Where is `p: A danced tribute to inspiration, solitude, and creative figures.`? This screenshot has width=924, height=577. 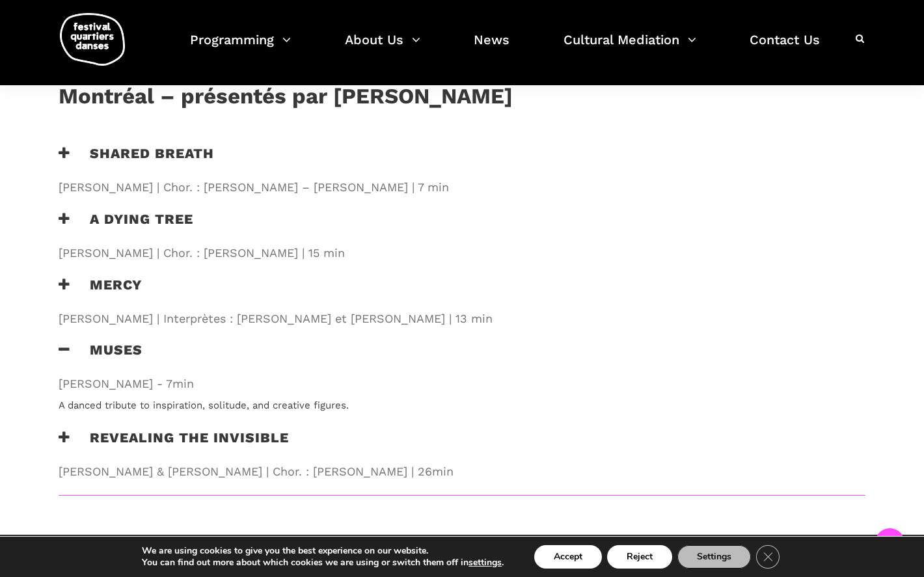 p: A danced tribute to inspiration, solitude, and creative figures. is located at coordinates (315, 405).